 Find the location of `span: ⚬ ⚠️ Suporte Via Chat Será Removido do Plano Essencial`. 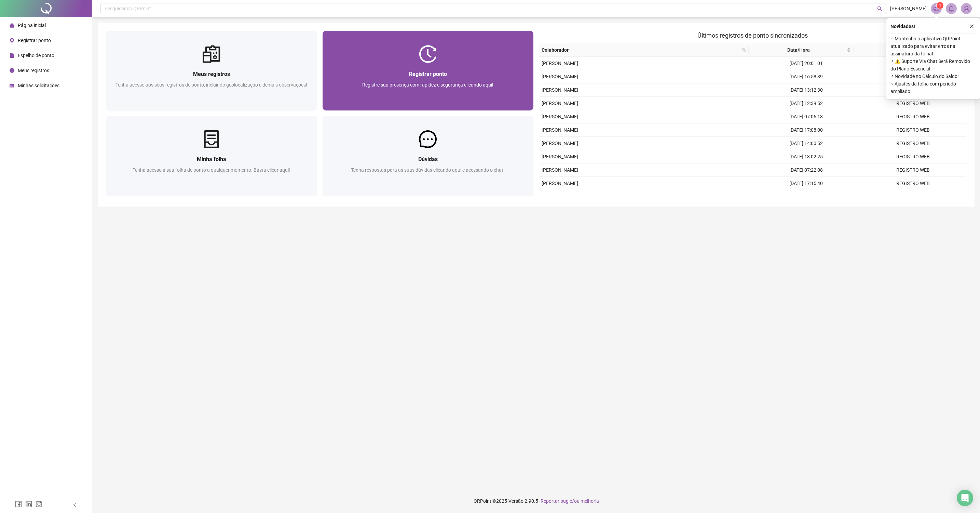

span: ⚬ ⚠️ Suporte Via Chat Será Removido do Plano Essencial is located at coordinates (933, 65).